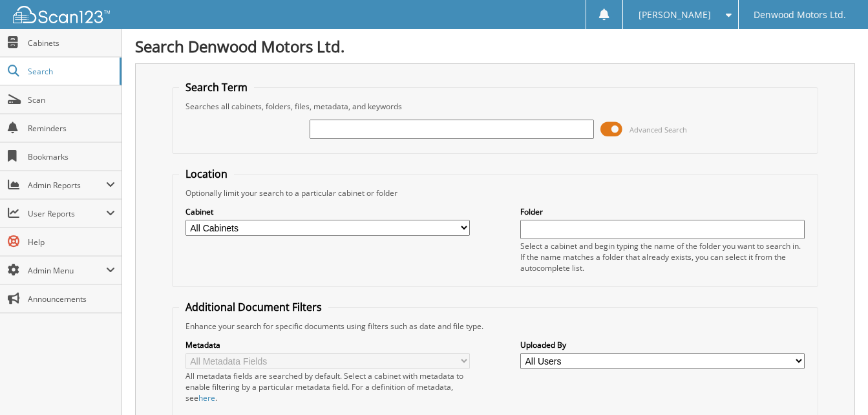 Image resolution: width=868 pixels, height=415 pixels. What do you see at coordinates (328, 344) in the screenshot?
I see `label: Metadata` at bounding box center [328, 344].